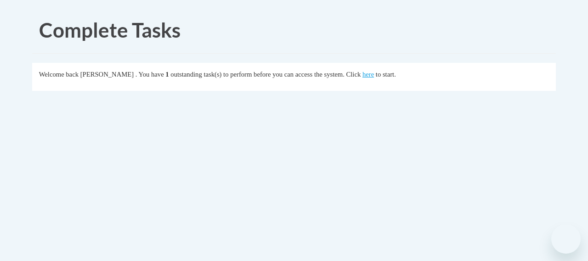 This screenshot has width=588, height=261. Describe the element at coordinates (386, 74) in the screenshot. I see `span: to start.` at that location.